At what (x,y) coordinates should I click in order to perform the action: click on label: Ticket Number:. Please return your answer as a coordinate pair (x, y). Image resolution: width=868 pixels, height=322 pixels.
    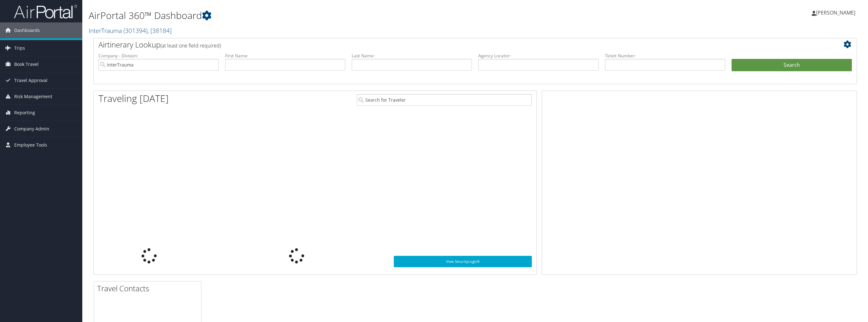
    Looking at the image, I should click on (665, 56).